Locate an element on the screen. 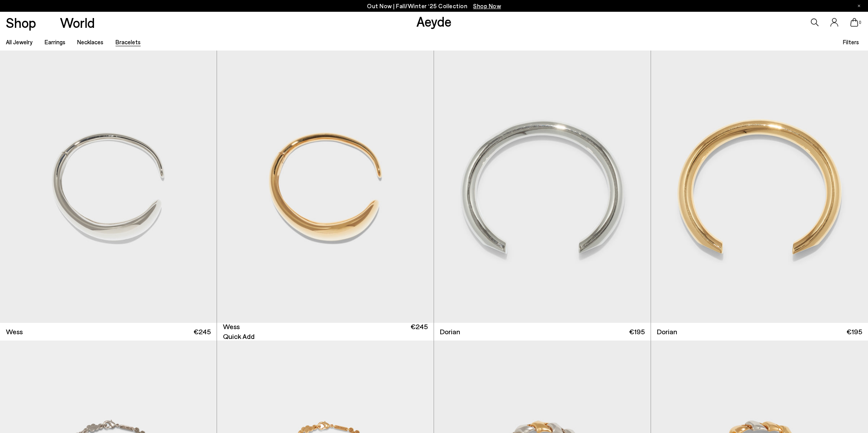 The height and width of the screenshot is (433, 868). li: Quick Add is located at coordinates (238, 336).